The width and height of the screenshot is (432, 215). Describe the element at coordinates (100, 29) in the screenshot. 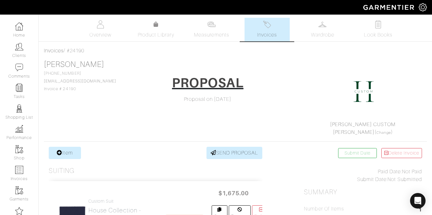

I see `a: Overview` at that location.